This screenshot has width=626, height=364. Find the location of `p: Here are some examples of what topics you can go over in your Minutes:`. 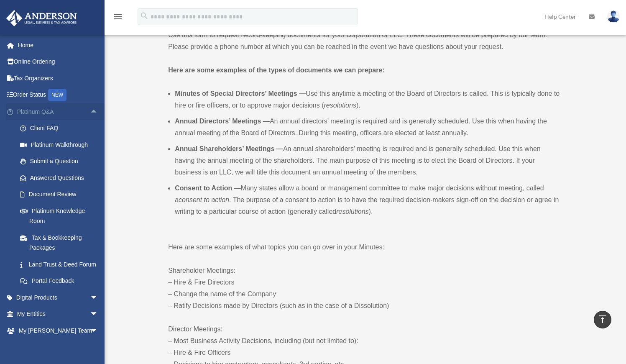

p: Here are some examples of what topics you can go over in your Minutes: is located at coordinates (364, 247).